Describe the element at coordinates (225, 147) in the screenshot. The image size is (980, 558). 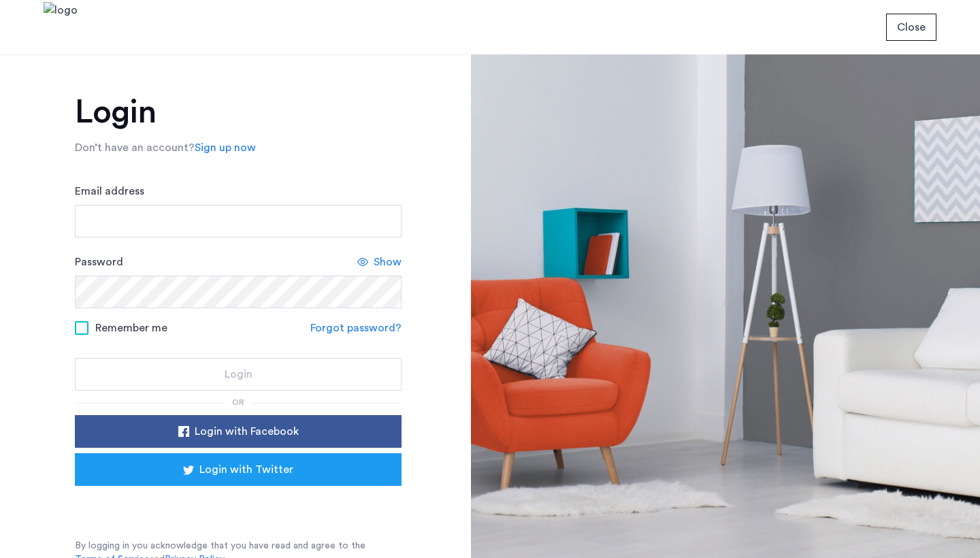
I see `a: Sign up now` at that location.